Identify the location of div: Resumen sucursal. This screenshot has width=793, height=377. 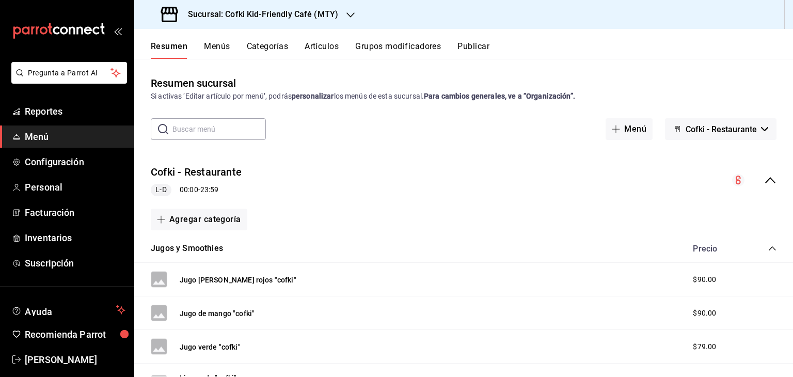
(193, 83).